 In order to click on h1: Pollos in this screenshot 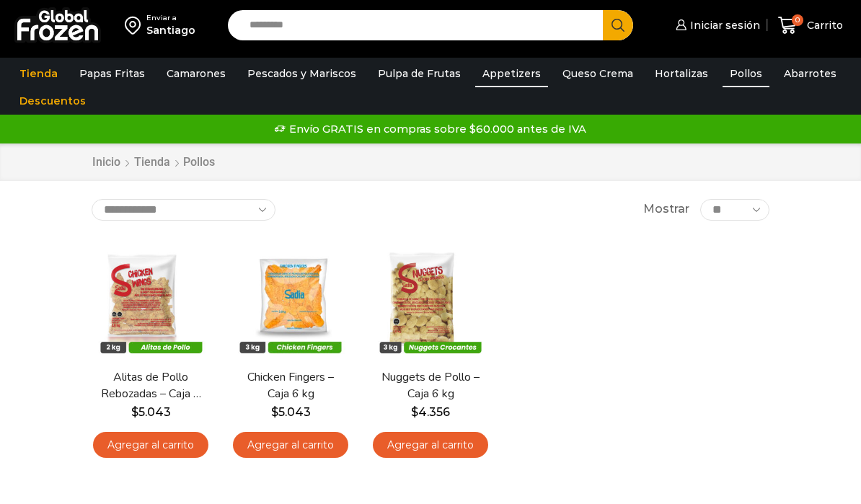, I will do `click(199, 162)`.